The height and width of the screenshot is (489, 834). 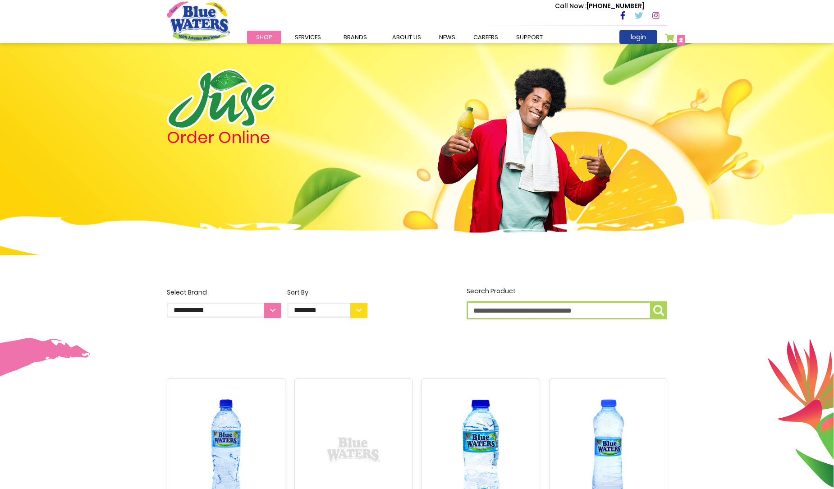 I want to click on a: about us, so click(x=407, y=37).